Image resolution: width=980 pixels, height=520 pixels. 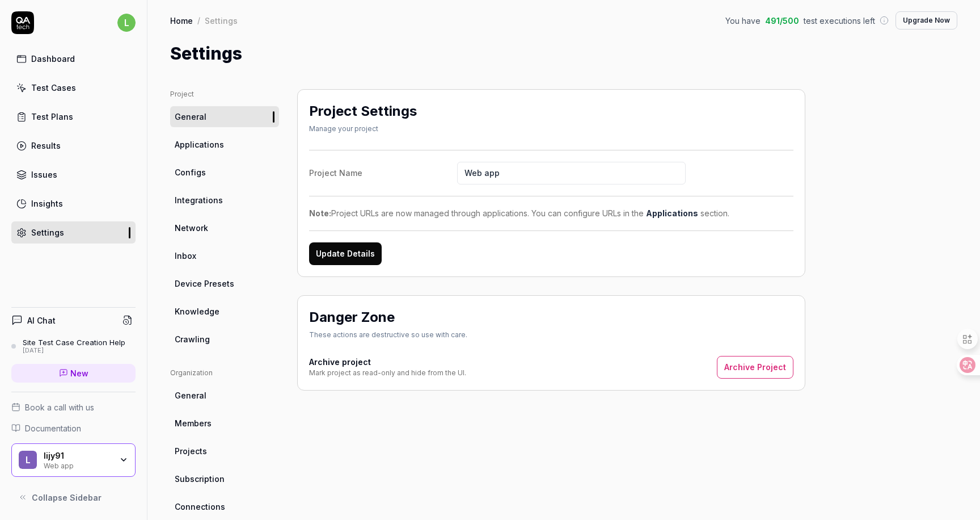 I want to click on span: 491 / 500, so click(x=782, y=21).